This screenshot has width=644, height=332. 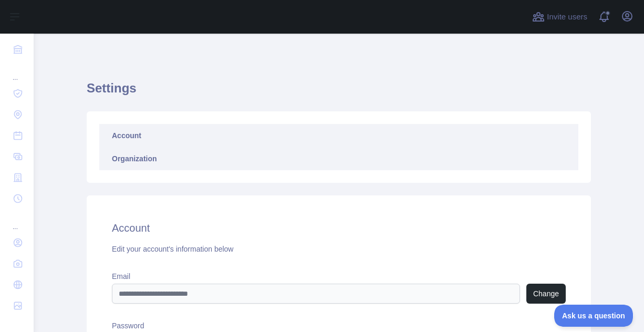 I want to click on button: Change, so click(x=546, y=294).